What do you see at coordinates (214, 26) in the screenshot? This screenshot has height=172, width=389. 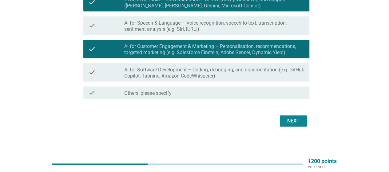 I see `label: AI for Speech & Language – Voice recognition, speech-to-text, transcription, sentiment analysis (...` at bounding box center [214, 26].